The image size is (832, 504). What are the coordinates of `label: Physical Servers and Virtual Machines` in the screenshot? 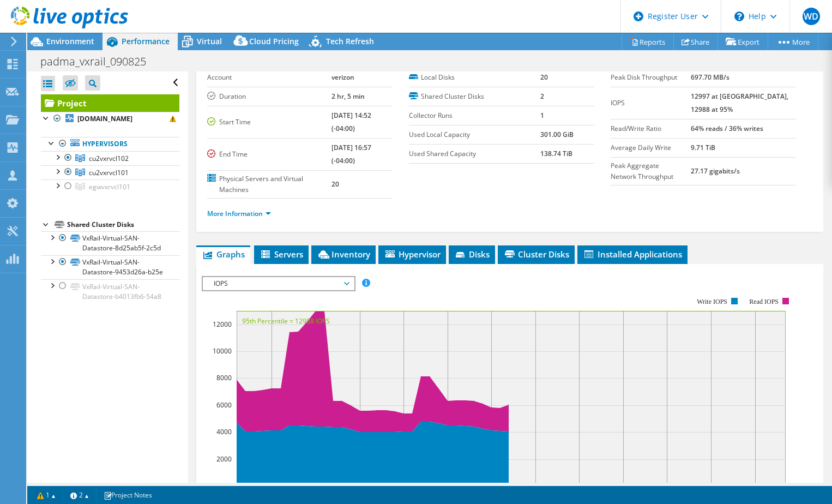 It's located at (269, 184).